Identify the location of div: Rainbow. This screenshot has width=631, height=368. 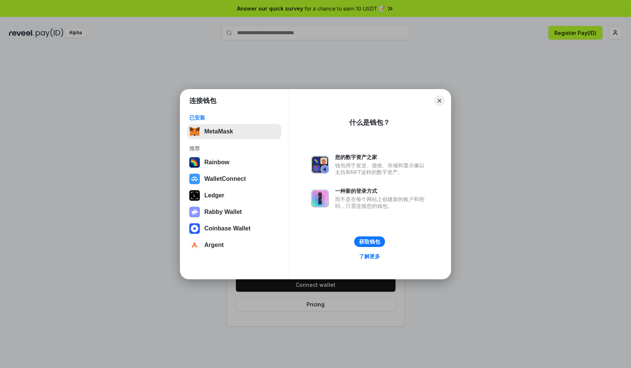
(217, 162).